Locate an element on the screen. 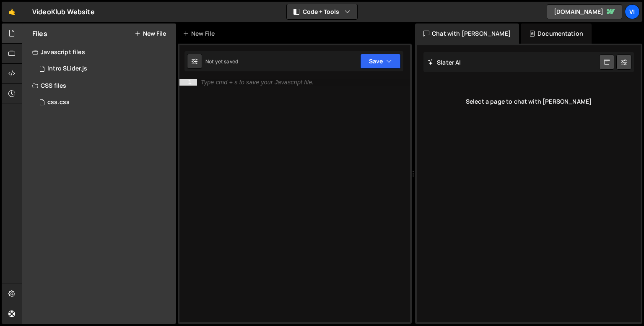  div: 16643/45589.css is located at coordinates (104, 102).